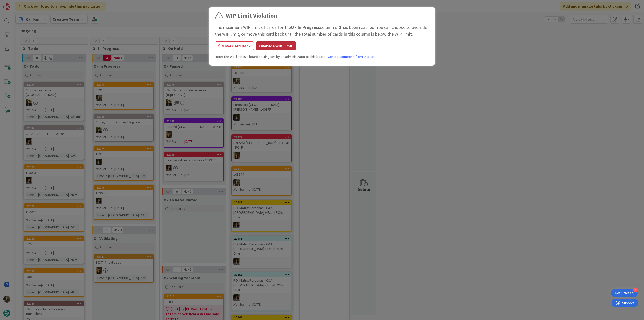 Image resolution: width=644 pixels, height=320 pixels. Describe the element at coordinates (322, 56) in the screenshot. I see `div: Note: The WIP limit is a board setting set by an administrator of this board.` at that location.